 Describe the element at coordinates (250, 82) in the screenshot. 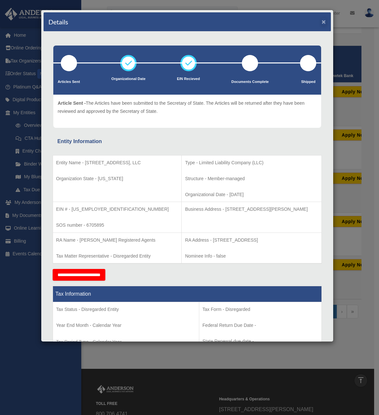

I see `p: Documents Complete` at that location.